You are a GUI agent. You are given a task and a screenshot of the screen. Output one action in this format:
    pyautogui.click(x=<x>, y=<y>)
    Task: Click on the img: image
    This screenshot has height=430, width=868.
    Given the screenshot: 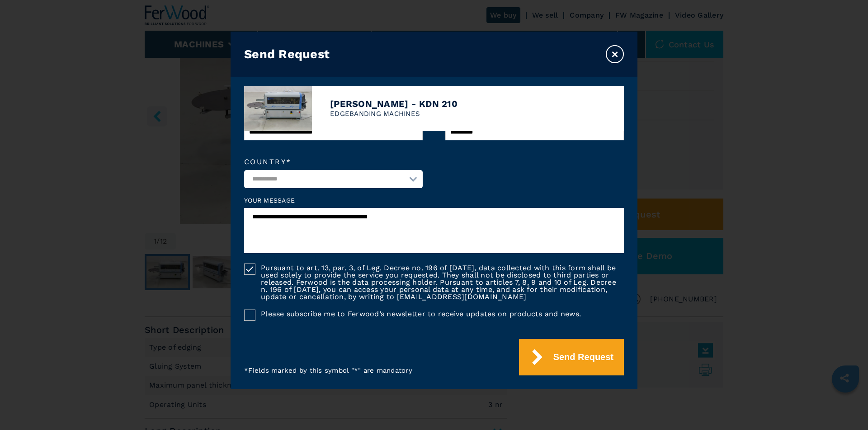 What is the action you would take?
    pyautogui.click(x=278, y=108)
    